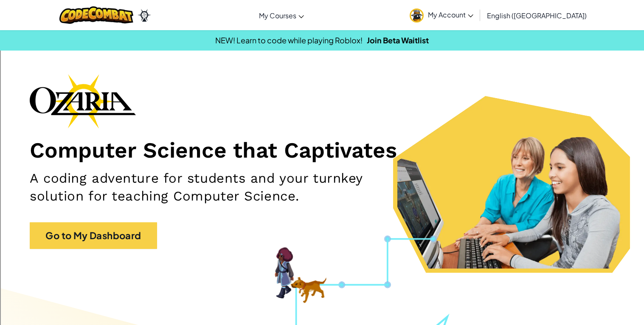 Image resolution: width=644 pixels, height=325 pixels. Describe the element at coordinates (144, 16) in the screenshot. I see `img: Ozaria` at that location.